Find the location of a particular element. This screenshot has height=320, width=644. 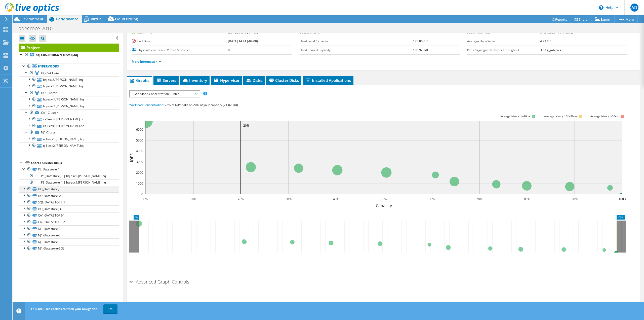

tspan: Average latency 10<=20ms is located at coordinates (561, 116).